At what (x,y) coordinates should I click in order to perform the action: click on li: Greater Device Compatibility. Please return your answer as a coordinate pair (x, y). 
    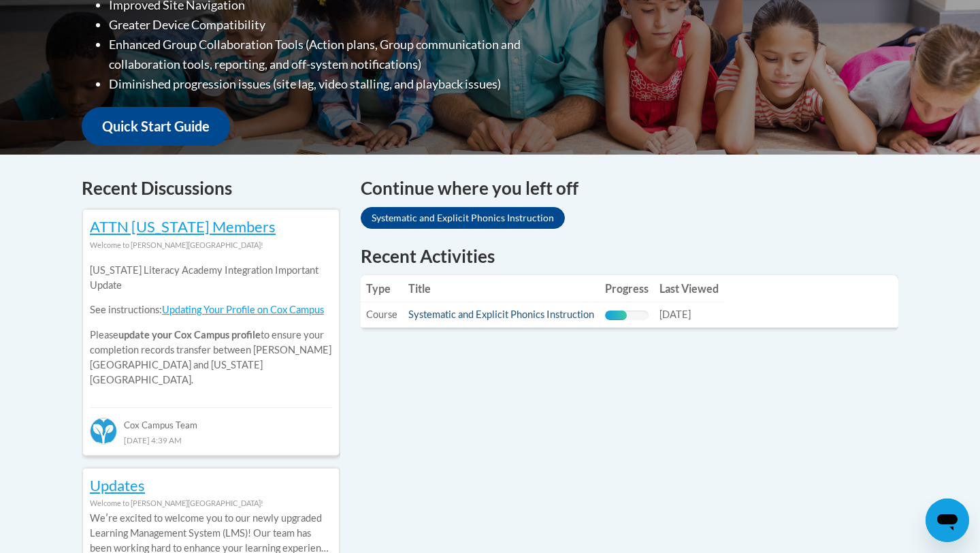
    Looking at the image, I should click on (341, 25).